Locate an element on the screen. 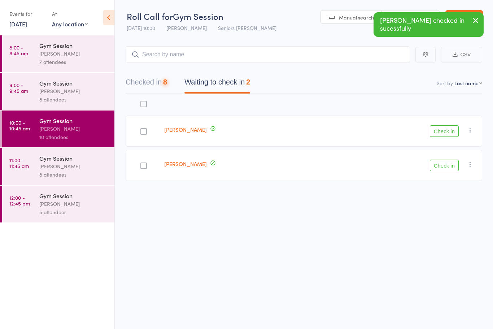 The width and height of the screenshot is (493, 329). button: CSV is located at coordinates (462, 55).